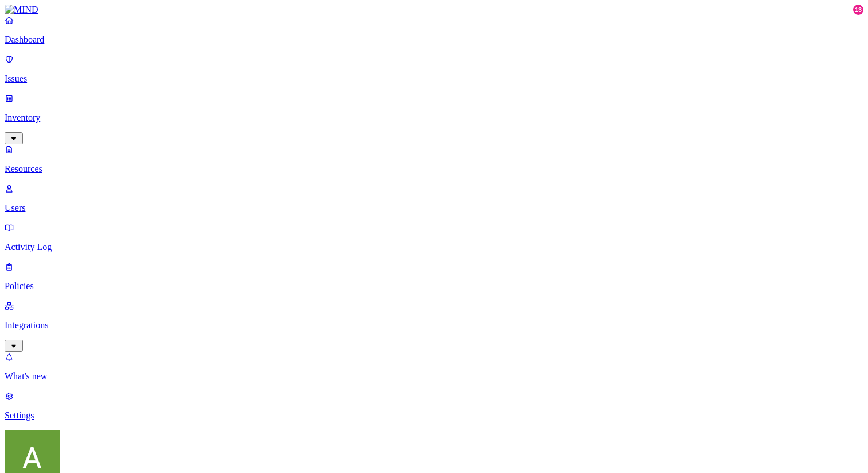 The height and width of the screenshot is (473, 868). Describe the element at coordinates (434, 198) in the screenshot. I see `a: Users` at that location.